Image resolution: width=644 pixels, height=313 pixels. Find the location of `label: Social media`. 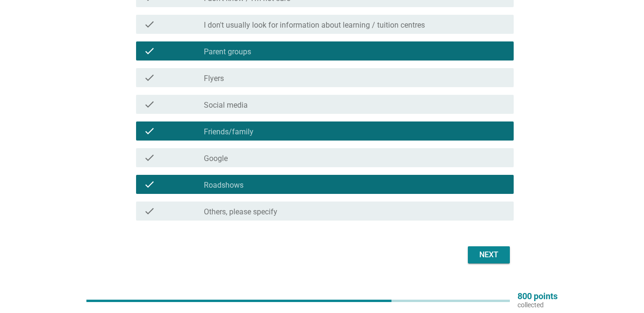

label: Social media is located at coordinates (226, 105).